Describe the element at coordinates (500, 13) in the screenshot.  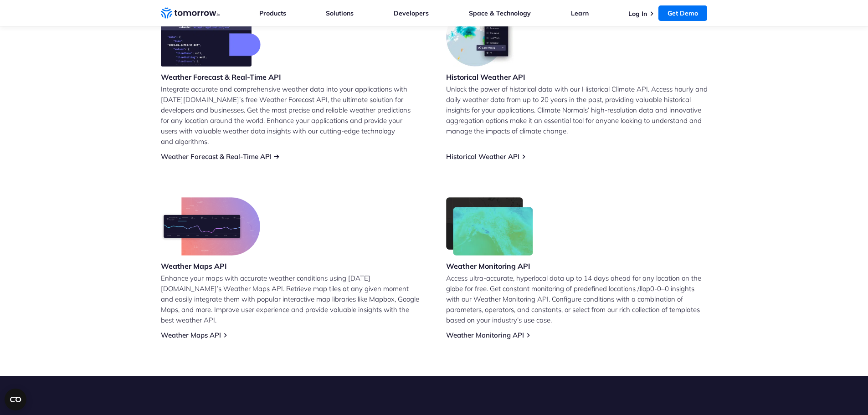
I see `a: Space & Technology` at that location.